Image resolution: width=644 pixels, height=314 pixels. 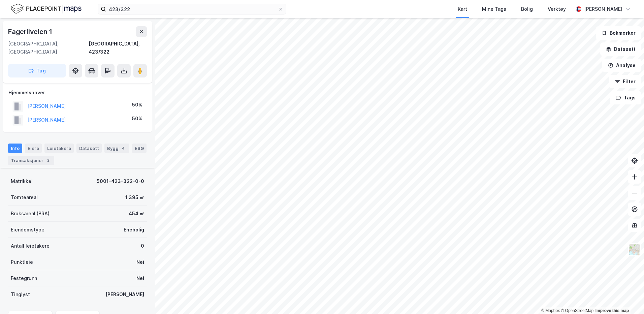 What do you see at coordinates (136, 214) in the screenshot?
I see `div: 454 ㎡` at bounding box center [136, 214].